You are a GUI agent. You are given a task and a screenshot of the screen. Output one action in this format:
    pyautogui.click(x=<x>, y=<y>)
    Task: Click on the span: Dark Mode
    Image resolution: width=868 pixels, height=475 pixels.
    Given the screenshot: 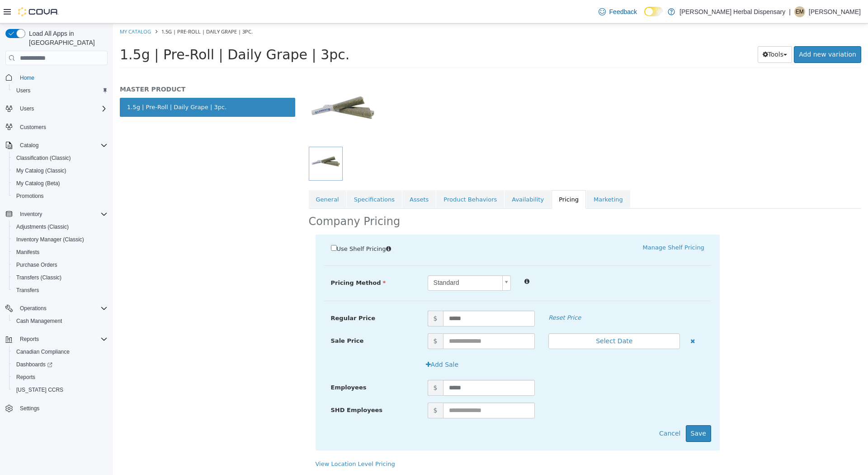 What is the action you would take?
    pyautogui.click(x=644, y=16)
    